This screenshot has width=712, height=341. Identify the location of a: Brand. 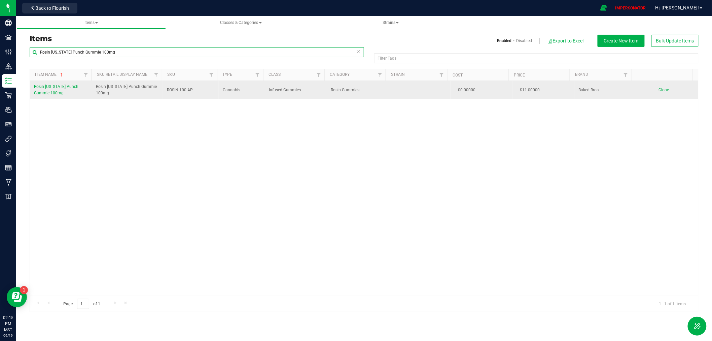
(582, 74).